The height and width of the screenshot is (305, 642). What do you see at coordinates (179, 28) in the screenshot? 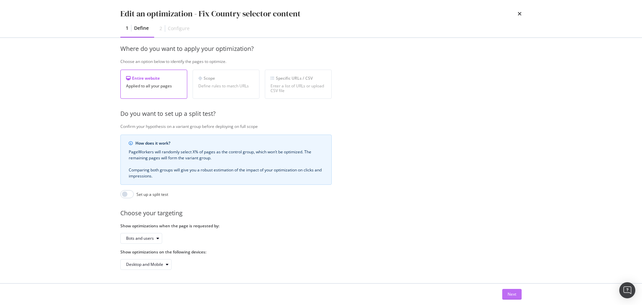
I see `div: Configure` at bounding box center [179, 28].